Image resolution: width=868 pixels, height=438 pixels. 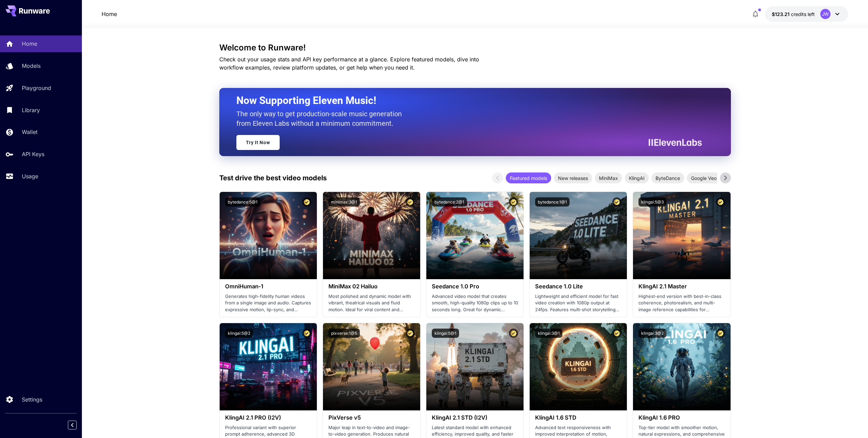 What do you see at coordinates (578, 303) in the screenshot?
I see `p: Lightweight and efficient model for fast video creation with 1080p output at 24fps. Features mult...` at bounding box center [578, 303].